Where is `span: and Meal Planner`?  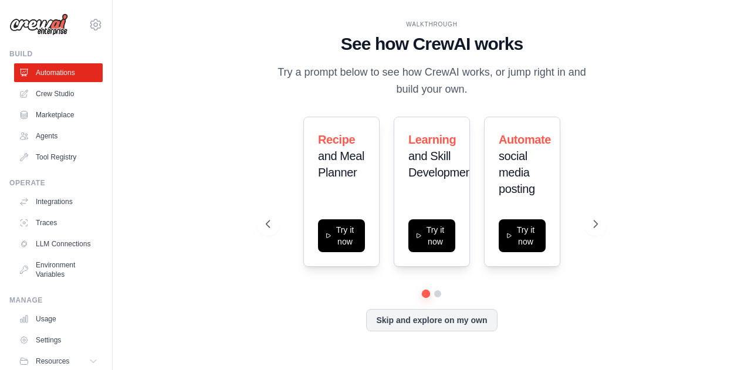
span: and Meal Planner is located at coordinates (341, 164).